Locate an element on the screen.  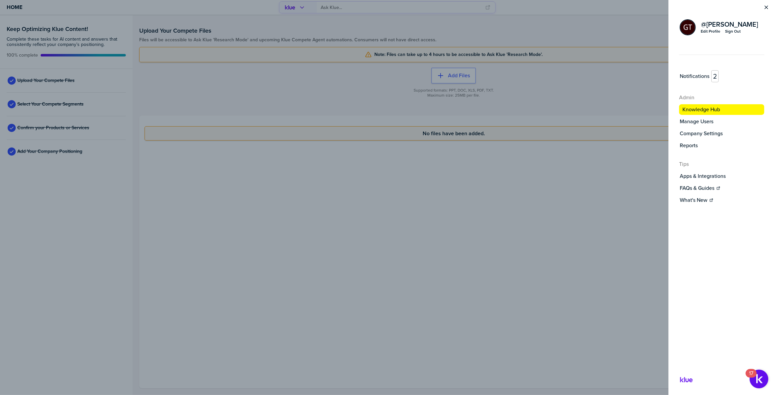
a: FAQs & Guides is located at coordinates (722, 188).